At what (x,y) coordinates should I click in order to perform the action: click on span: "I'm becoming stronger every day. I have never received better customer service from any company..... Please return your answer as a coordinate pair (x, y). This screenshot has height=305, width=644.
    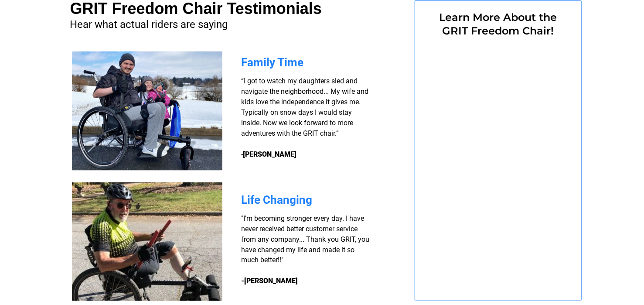
    Looking at the image, I should click on (306, 239).